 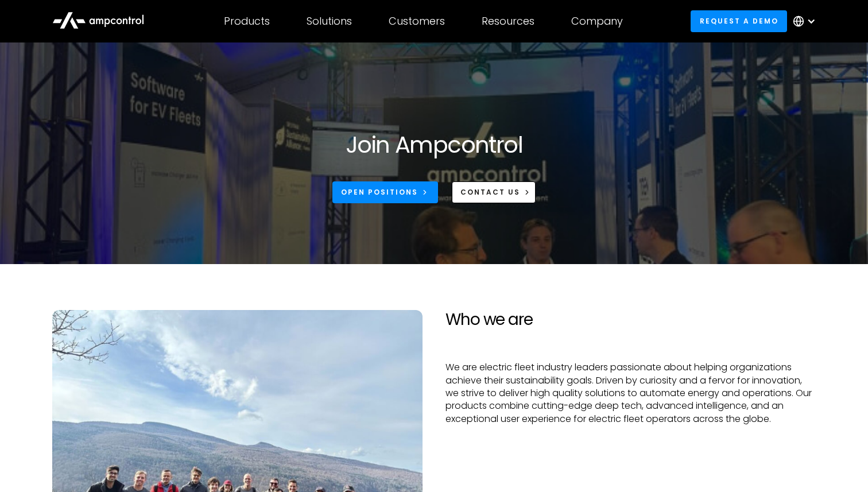 What do you see at coordinates (631, 393) in the screenshot?
I see `p: We are electric fleet industry leaders passionate about helping organizations achieve their susta...` at bounding box center [631, 393].